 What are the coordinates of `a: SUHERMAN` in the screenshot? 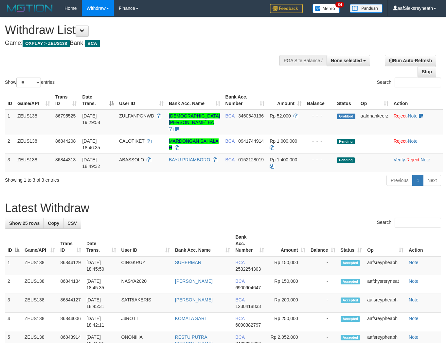 It's located at (188, 262).